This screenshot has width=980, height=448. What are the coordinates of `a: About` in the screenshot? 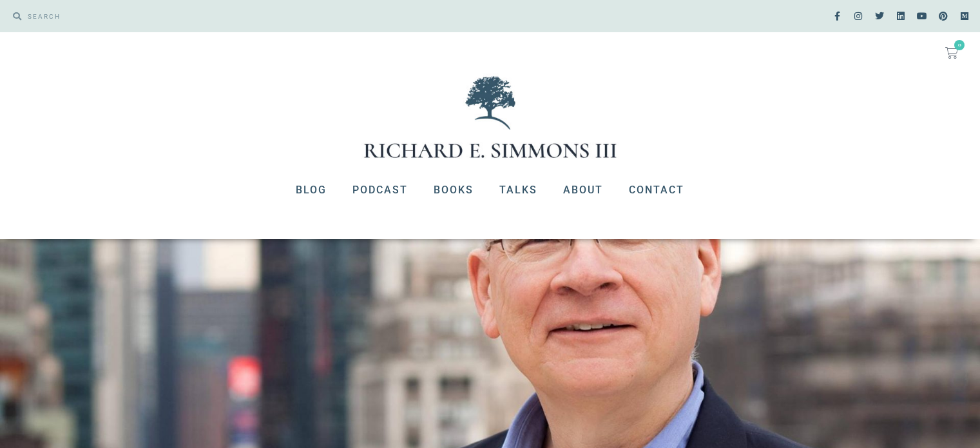 It's located at (583, 190).